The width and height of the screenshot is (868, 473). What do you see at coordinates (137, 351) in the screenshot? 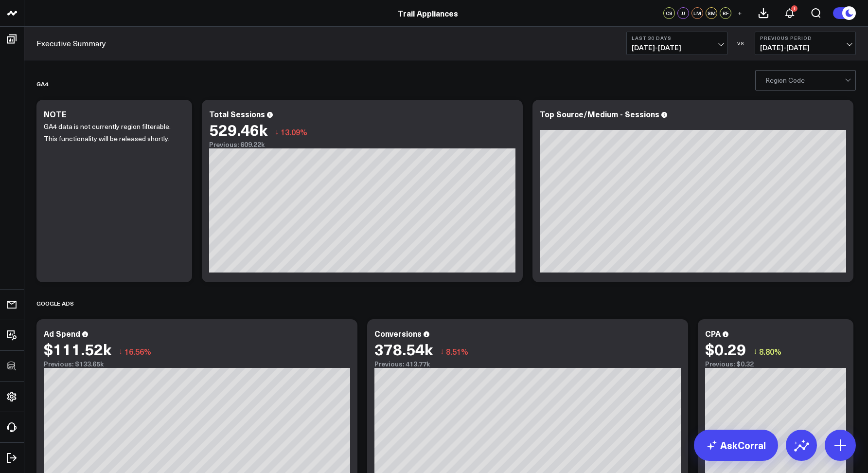
I see `span: 16.56%` at bounding box center [137, 351].